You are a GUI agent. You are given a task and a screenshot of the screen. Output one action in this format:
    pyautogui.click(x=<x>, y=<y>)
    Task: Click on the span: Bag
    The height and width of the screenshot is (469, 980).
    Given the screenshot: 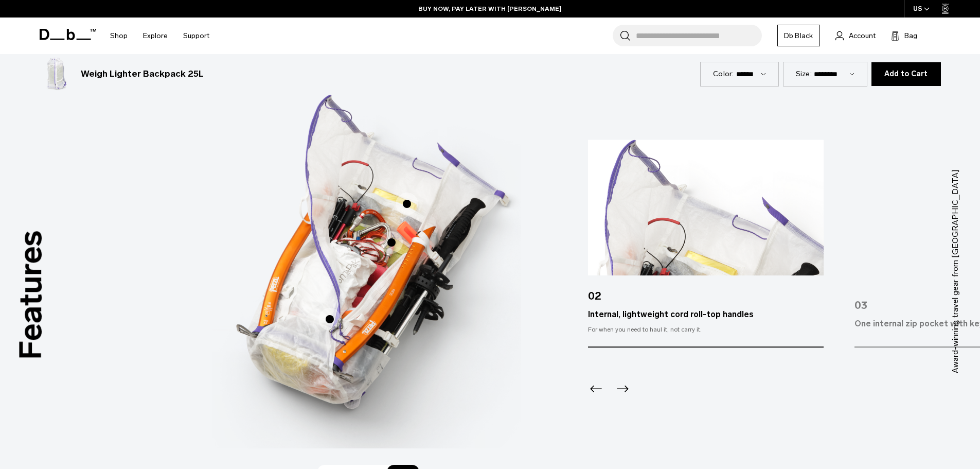 What is the action you would take?
    pyautogui.click(x=911, y=35)
    